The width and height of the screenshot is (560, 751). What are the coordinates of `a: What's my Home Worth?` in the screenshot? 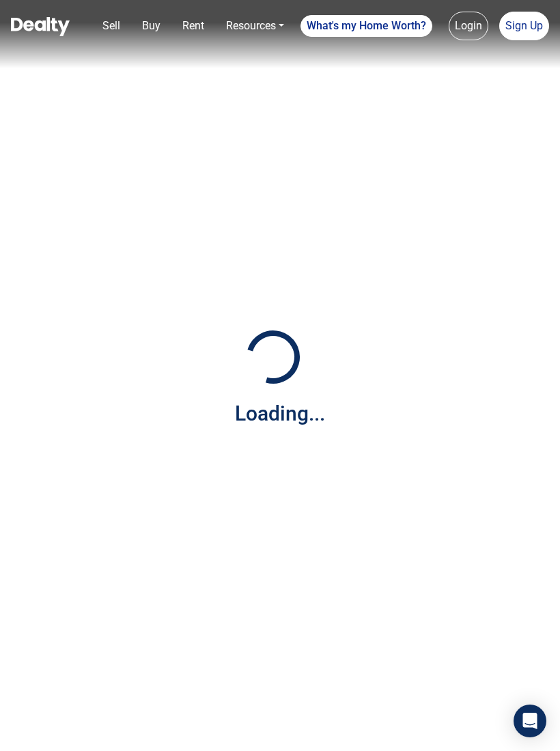 It's located at (366, 26).